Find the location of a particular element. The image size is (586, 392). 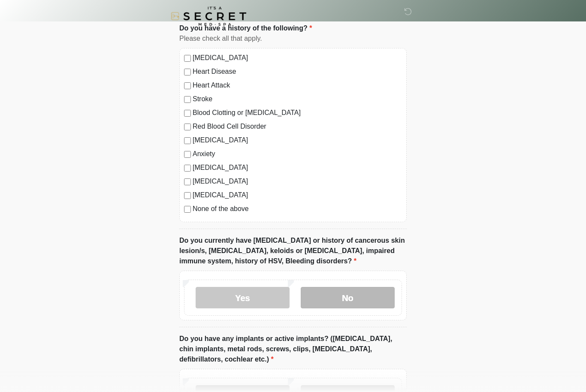

label: Heart Attack is located at coordinates (297, 85).